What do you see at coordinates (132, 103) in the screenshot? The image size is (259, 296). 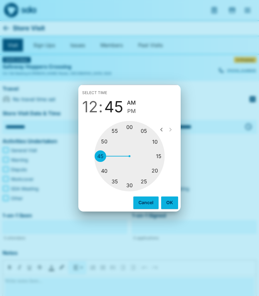 I see `span: AM` at bounding box center [132, 103].